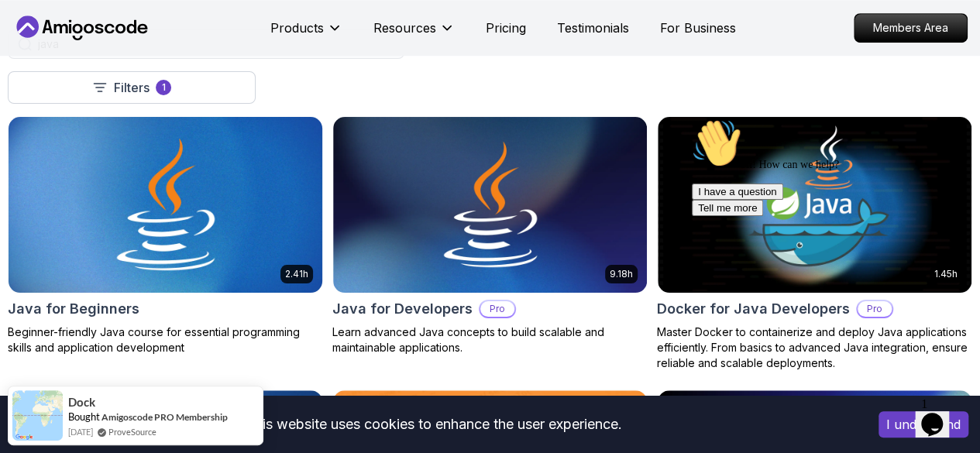 The height and width of the screenshot is (453, 980). I want to click on button: Tell me more, so click(42, 95).